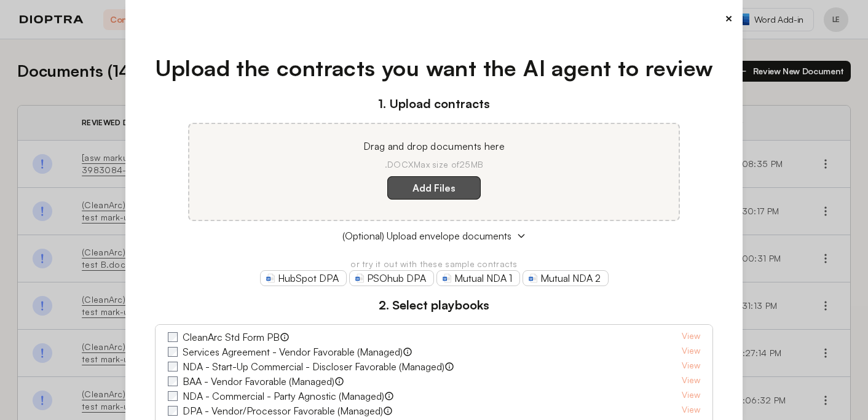 This screenshot has height=420, width=868. What do you see at coordinates (434, 146) in the screenshot?
I see `p: Drag and drop documents here` at bounding box center [434, 146].